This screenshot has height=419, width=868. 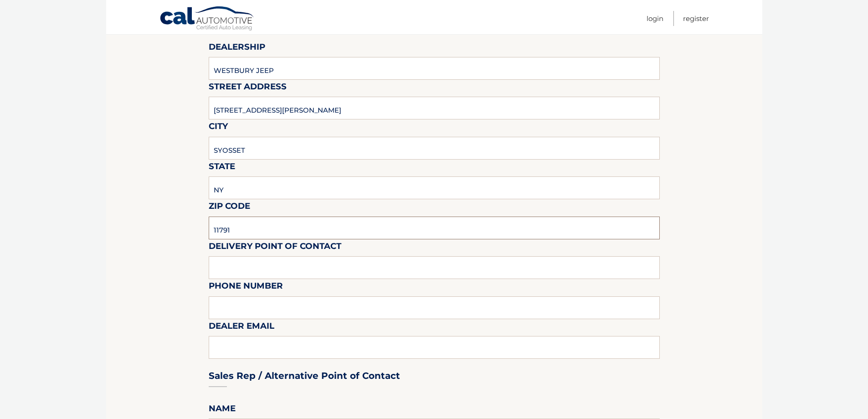 I want to click on a: Cal Automotive, so click(x=207, y=19).